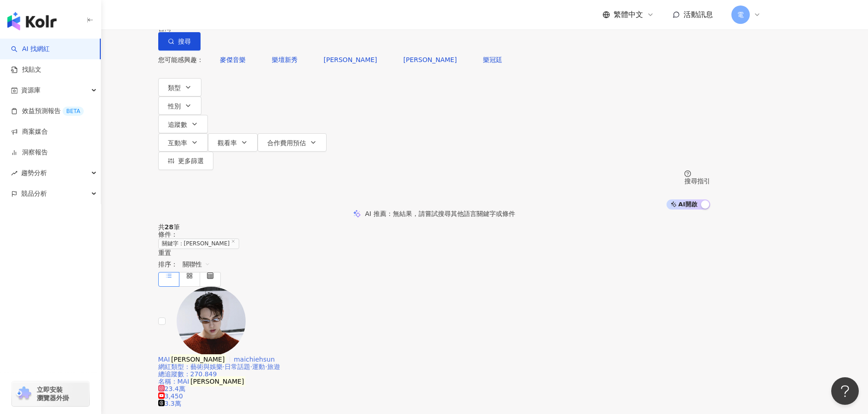 This screenshot has height=414, width=868. Describe the element at coordinates (30, 90) in the screenshot. I see `span: 資源庫` at that location.